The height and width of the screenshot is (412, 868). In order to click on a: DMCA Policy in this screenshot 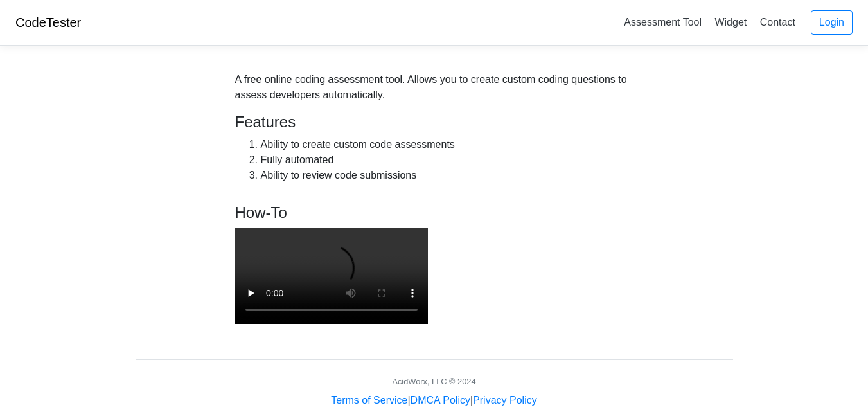, I will do `click(440, 399)`.